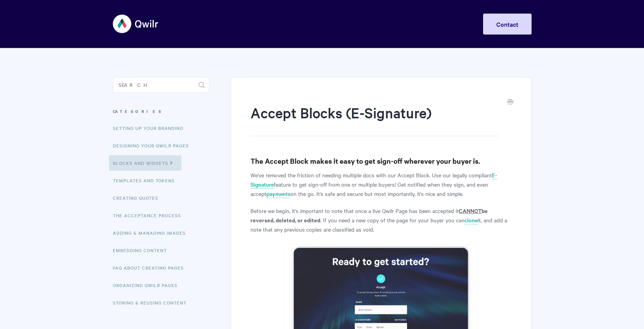 This screenshot has width=644, height=329. What do you see at coordinates (471, 220) in the screenshot?
I see `a: clone` at bounding box center [471, 220].